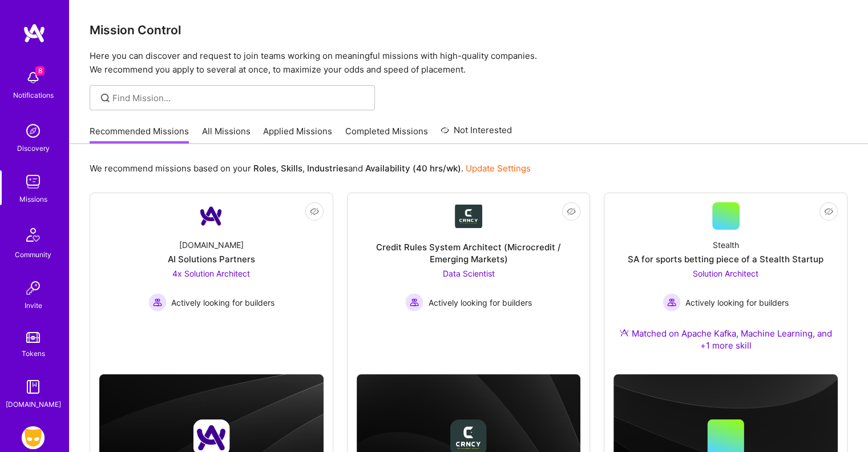 This screenshot has width=868, height=452. Describe the element at coordinates (33, 387) in the screenshot. I see `img: guide book` at that location.